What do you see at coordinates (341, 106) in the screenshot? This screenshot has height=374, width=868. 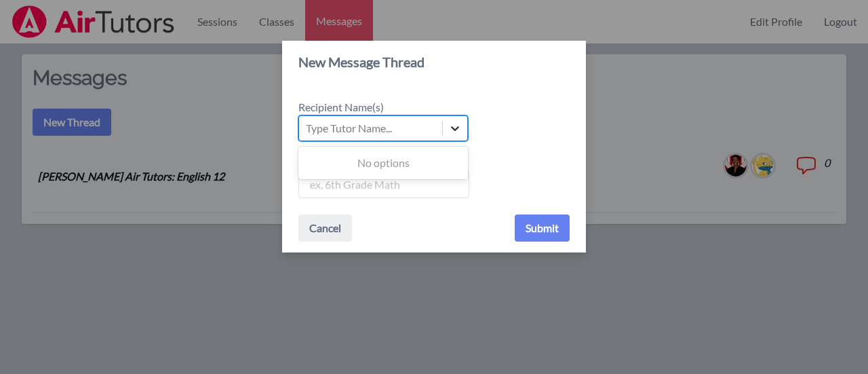 I see `span: Recipient Name(s)` at bounding box center [341, 106].